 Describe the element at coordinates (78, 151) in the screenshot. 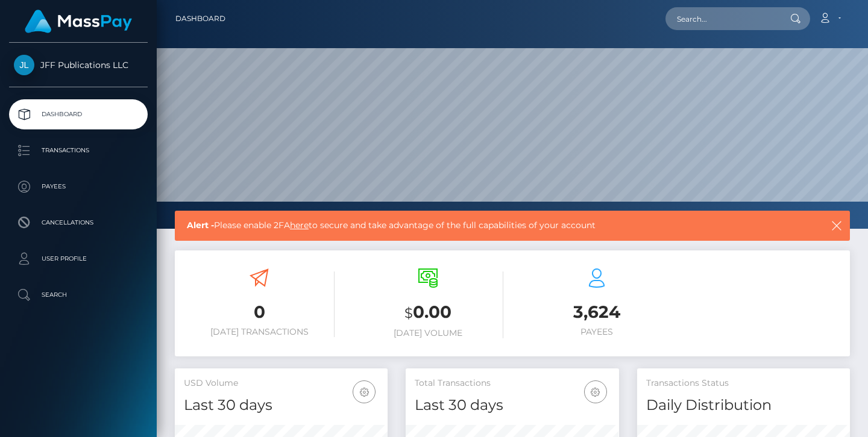

I see `p: Transactions` at that location.